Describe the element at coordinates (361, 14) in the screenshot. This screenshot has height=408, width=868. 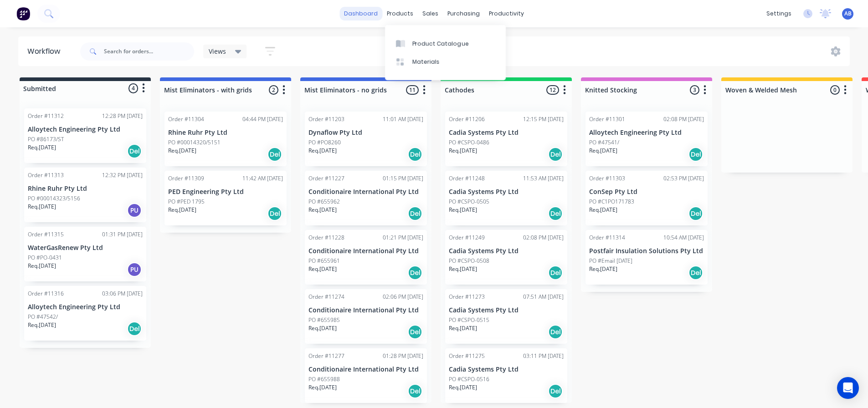
I see `a: dashboard` at that location.